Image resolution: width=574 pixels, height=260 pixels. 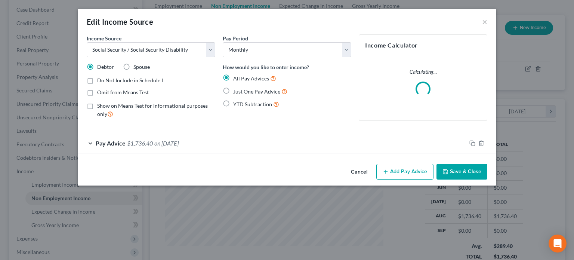 What do you see at coordinates (104, 38) in the screenshot?
I see `span: Income Source` at bounding box center [104, 38].